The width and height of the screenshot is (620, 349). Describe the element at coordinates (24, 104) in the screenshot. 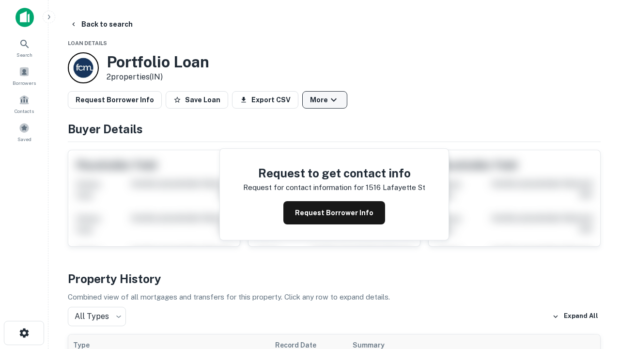

I see `div: Contacts` at that location.